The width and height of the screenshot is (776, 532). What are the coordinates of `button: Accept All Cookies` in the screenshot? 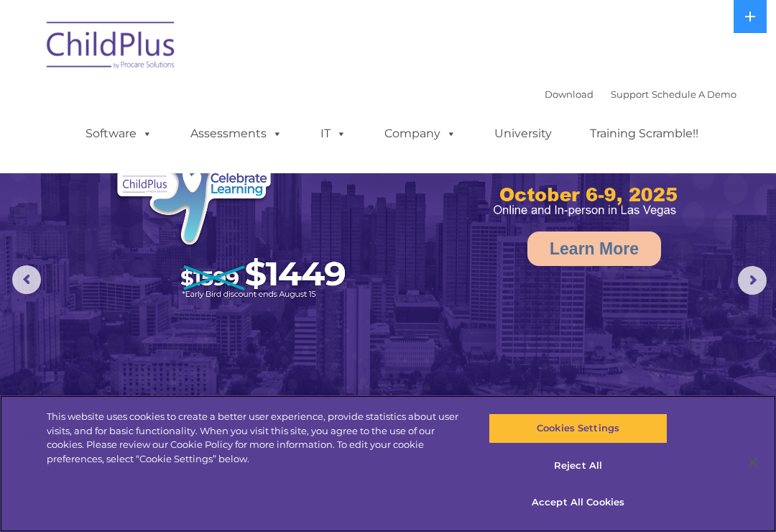 It's located at (577, 502).